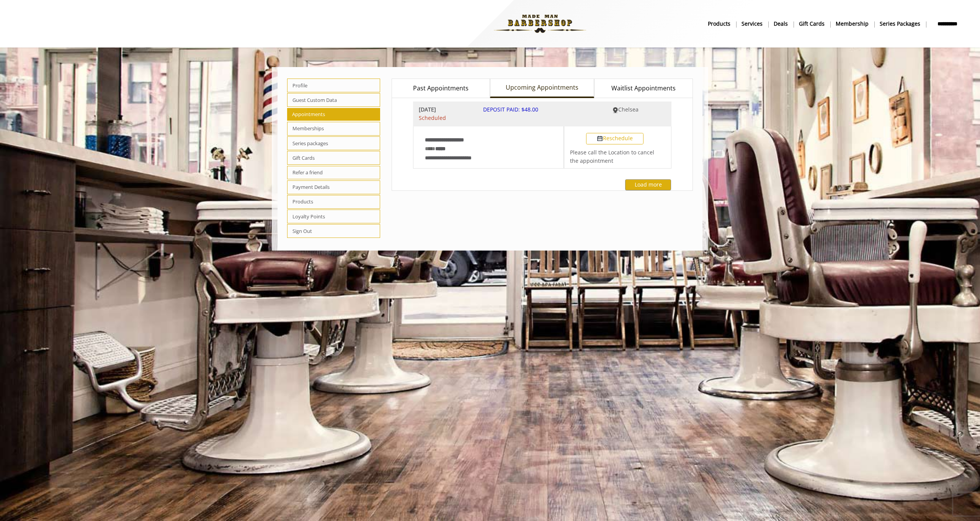 This screenshot has height=521, width=980. What do you see at coordinates (600, 139) in the screenshot?
I see `img: Reschedule` at bounding box center [600, 139].